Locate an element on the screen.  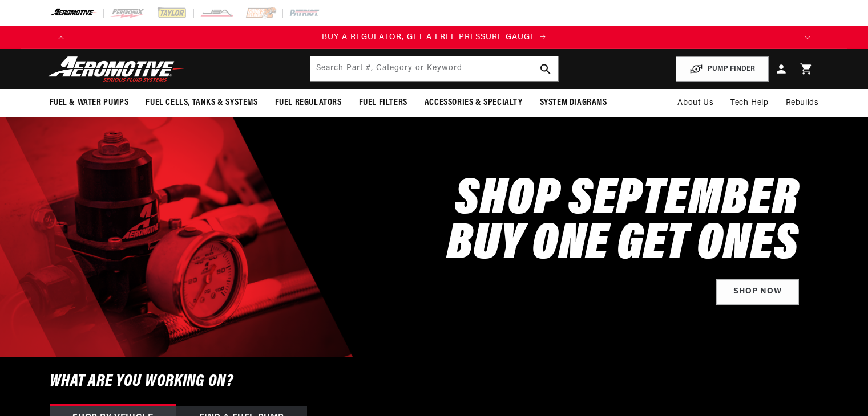
a: About Us is located at coordinates (695, 103).